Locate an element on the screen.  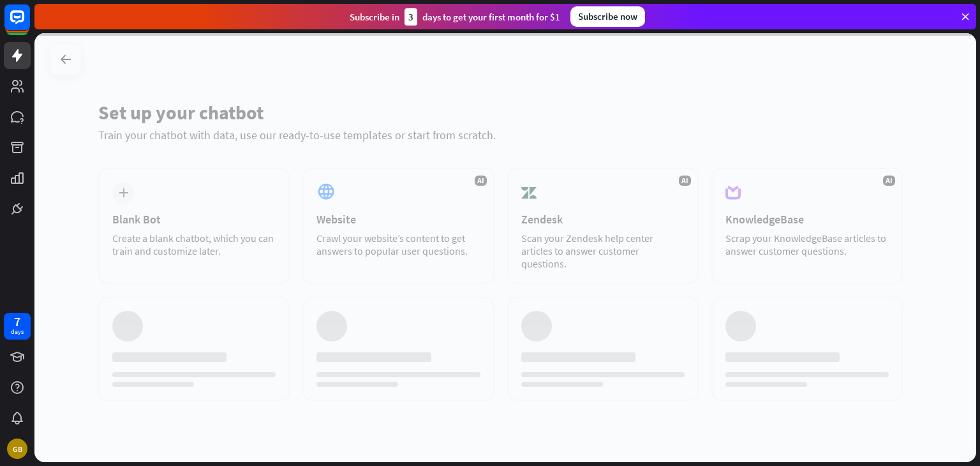
div: 7 is located at coordinates (17, 322).